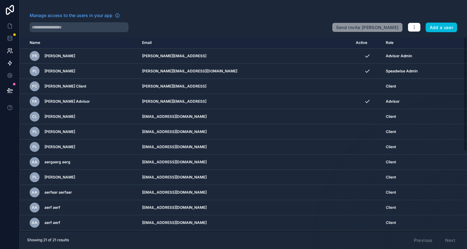 The image size is (467, 249). Describe the element at coordinates (35, 86) in the screenshot. I see `span: PC` at that location.